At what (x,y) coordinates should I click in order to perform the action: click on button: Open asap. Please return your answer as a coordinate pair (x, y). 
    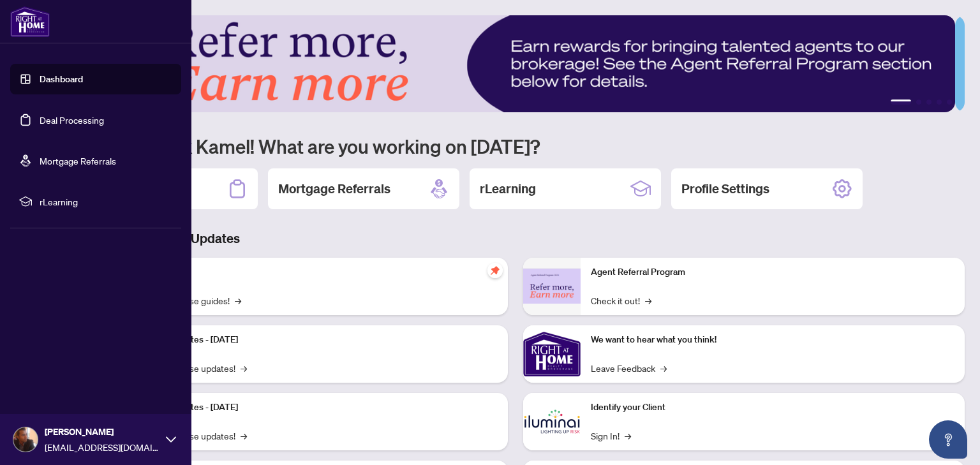
    Looking at the image, I should click on (949, 439).